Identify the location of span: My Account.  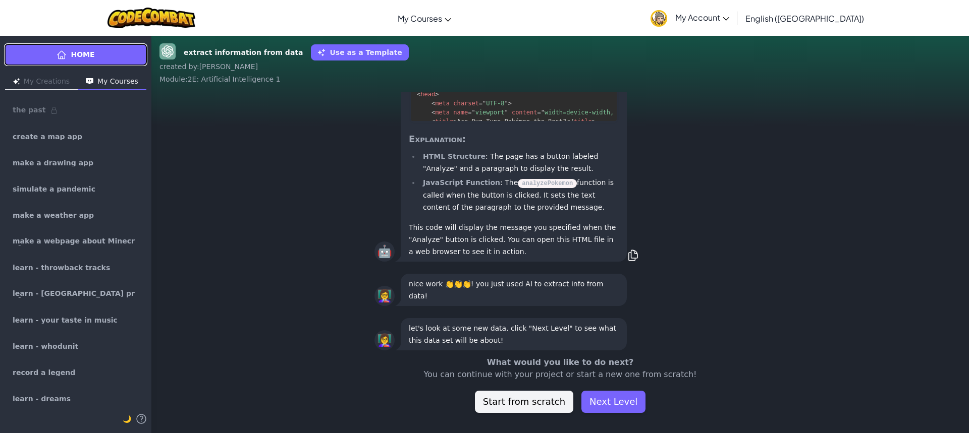
(702, 17).